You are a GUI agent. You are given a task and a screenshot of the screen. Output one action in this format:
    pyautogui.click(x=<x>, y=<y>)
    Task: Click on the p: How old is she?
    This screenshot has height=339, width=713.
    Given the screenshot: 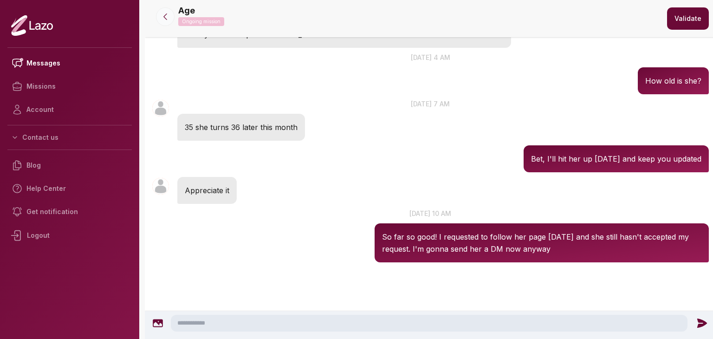 What is the action you would take?
    pyautogui.click(x=673, y=81)
    